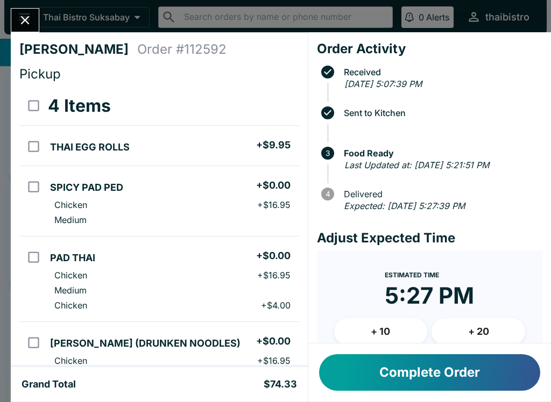  What do you see at coordinates (328, 153) in the screenshot?
I see `text: 3` at bounding box center [328, 153].